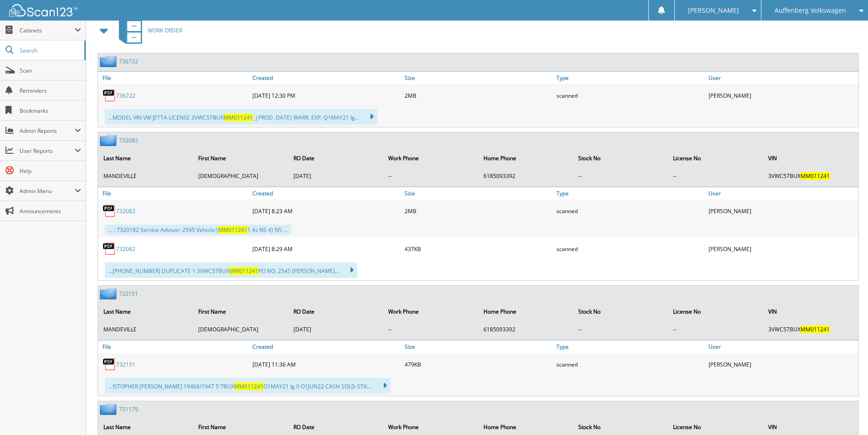 The image size is (868, 435). Describe the element at coordinates (47, 150) in the screenshot. I see `span: User Reports` at that location.